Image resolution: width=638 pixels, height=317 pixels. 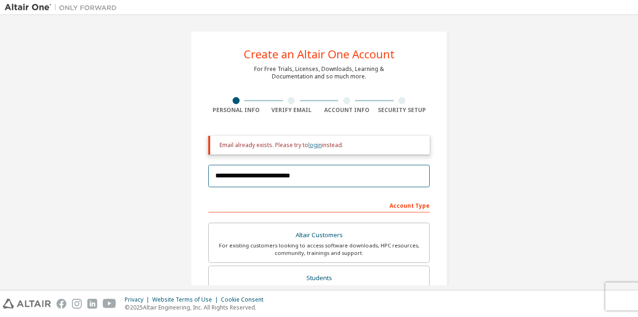 What do you see at coordinates (402, 110) in the screenshot?
I see `div: Security Setup` at bounding box center [402, 110].